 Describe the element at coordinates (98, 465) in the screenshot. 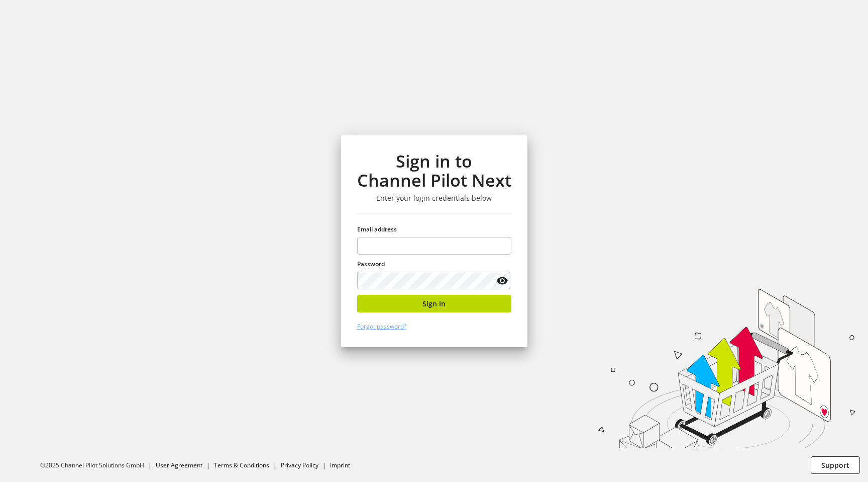

I see `li: ©2025 Channel Pilot Solutions GmbH` at that location.